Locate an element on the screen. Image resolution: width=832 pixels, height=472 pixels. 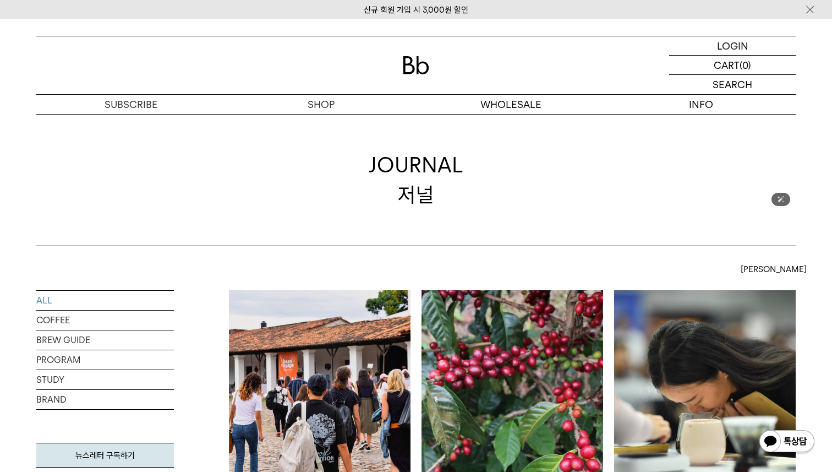
p: SUBSCRIBE is located at coordinates (131, 104).